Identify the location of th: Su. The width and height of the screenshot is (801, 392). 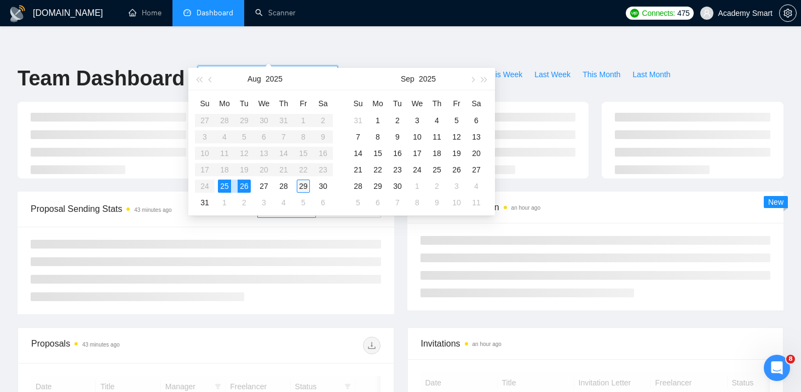
(358, 103).